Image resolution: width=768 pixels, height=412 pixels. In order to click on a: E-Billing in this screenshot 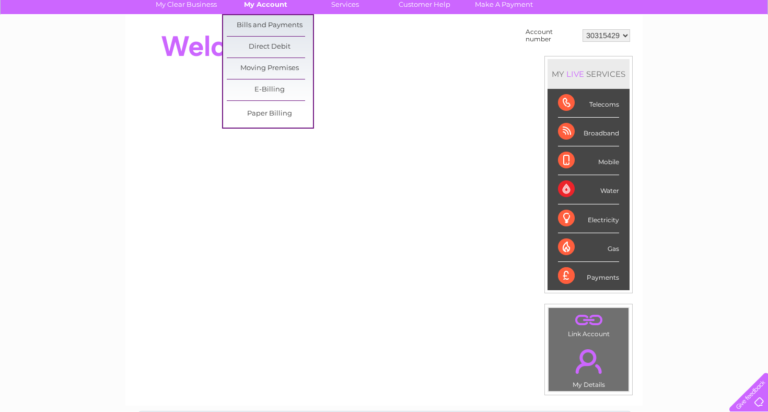, I will do `click(270, 90)`.